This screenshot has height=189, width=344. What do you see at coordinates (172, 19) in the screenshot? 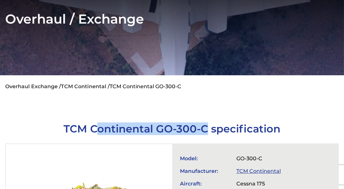
I see `h2: Overhaul / Exchange` at bounding box center [172, 19].